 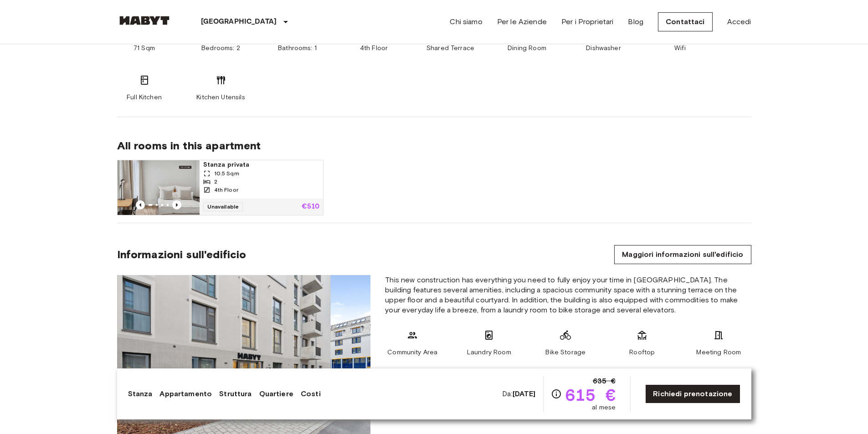 I want to click on a: Richiedi prenotazione, so click(x=693, y=394).